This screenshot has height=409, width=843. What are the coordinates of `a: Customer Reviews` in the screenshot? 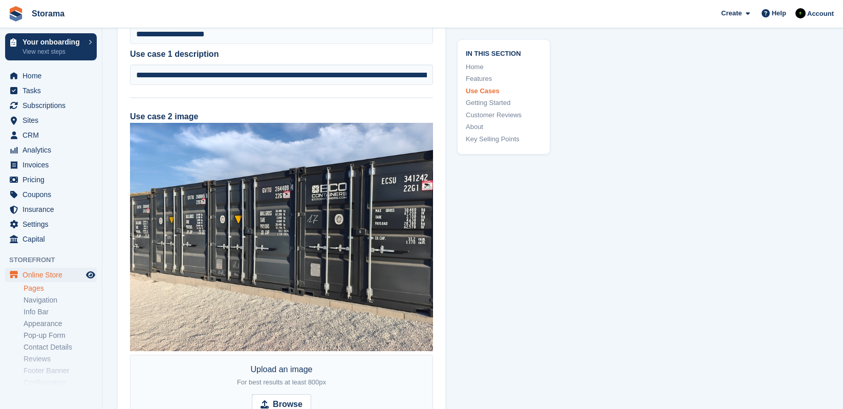 It's located at (504, 115).